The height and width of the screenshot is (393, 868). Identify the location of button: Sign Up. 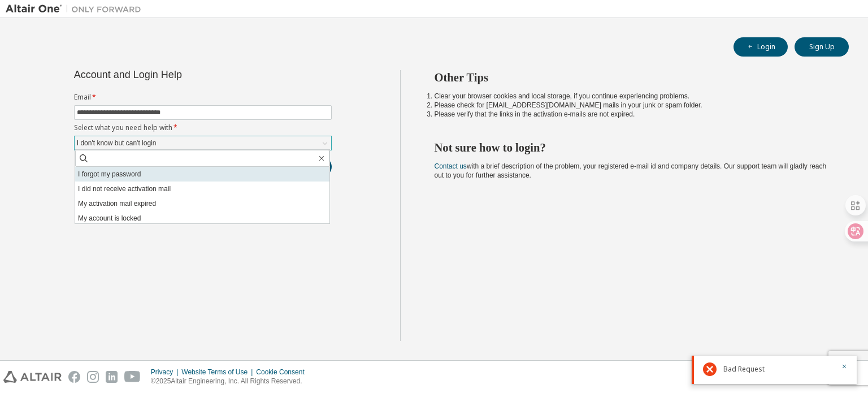
(822, 47).